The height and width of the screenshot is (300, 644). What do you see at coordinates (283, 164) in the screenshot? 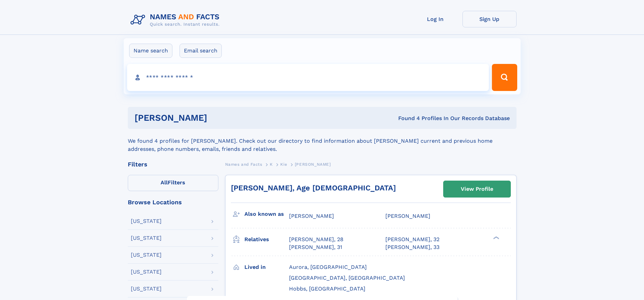
I see `a: Kie` at bounding box center [283, 164].